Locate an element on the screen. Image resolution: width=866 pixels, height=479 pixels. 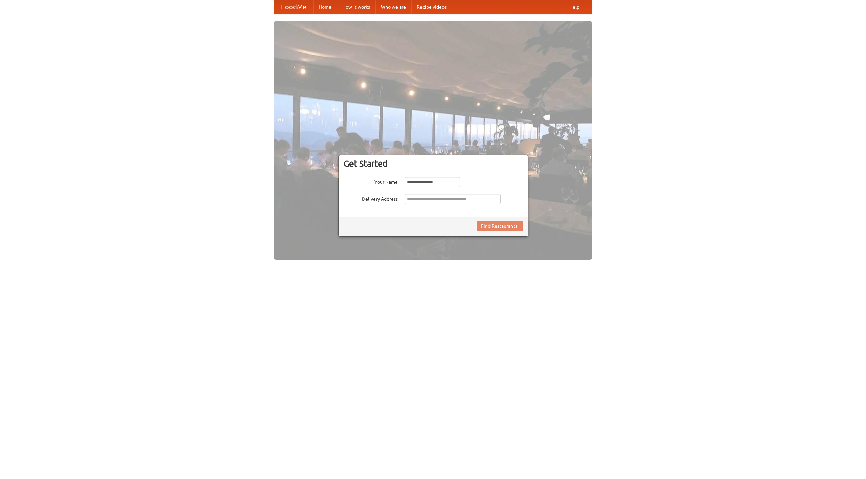
a: Who we are is located at coordinates (393, 7).